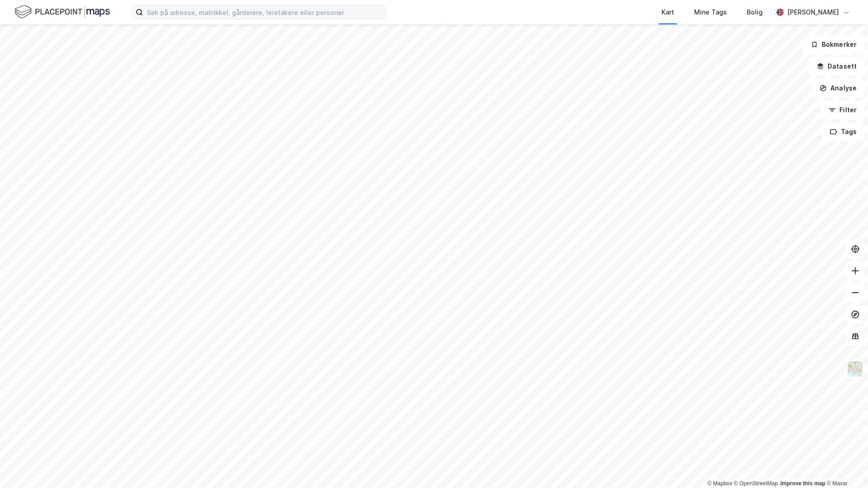 This screenshot has height=488, width=868. Describe the element at coordinates (833, 44) in the screenshot. I see `button: Bokmerker` at that location.